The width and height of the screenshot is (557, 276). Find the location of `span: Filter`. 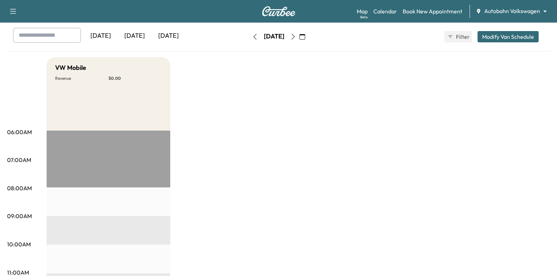

span: Filter is located at coordinates (462, 37).